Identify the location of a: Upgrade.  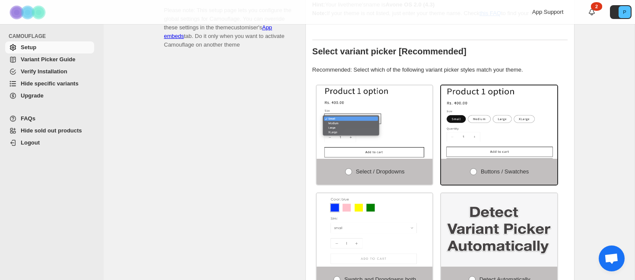
(50, 96).